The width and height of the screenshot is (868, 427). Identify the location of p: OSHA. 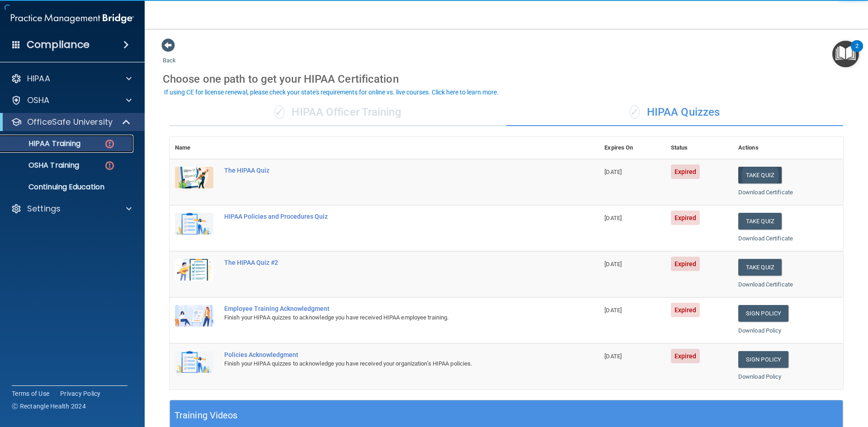
(38, 100).